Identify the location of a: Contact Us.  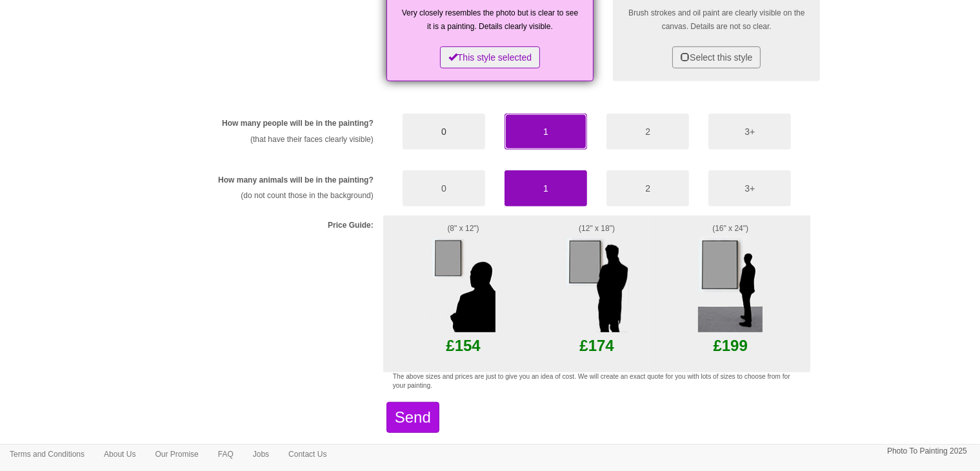
(307, 454).